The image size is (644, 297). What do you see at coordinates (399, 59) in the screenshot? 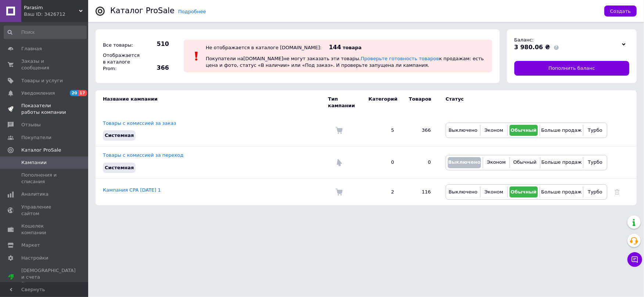
I see `a: Проверьте готовность товаров` at bounding box center [399, 59].